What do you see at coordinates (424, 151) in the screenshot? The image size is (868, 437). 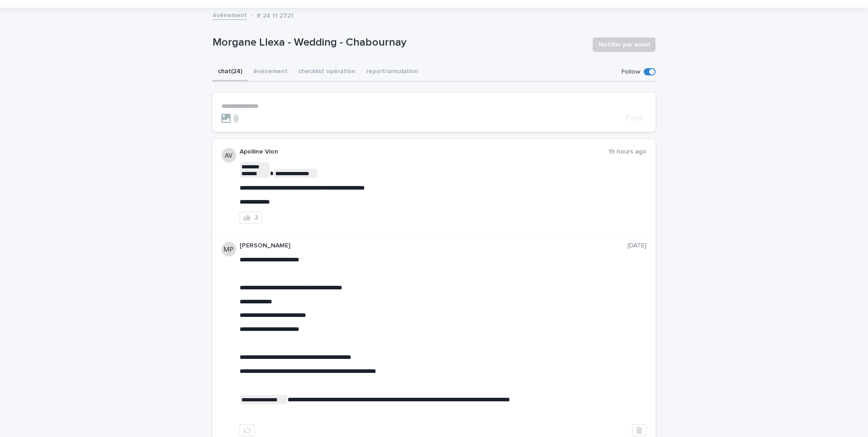 I see `p: Apolline Vion` at bounding box center [424, 151].